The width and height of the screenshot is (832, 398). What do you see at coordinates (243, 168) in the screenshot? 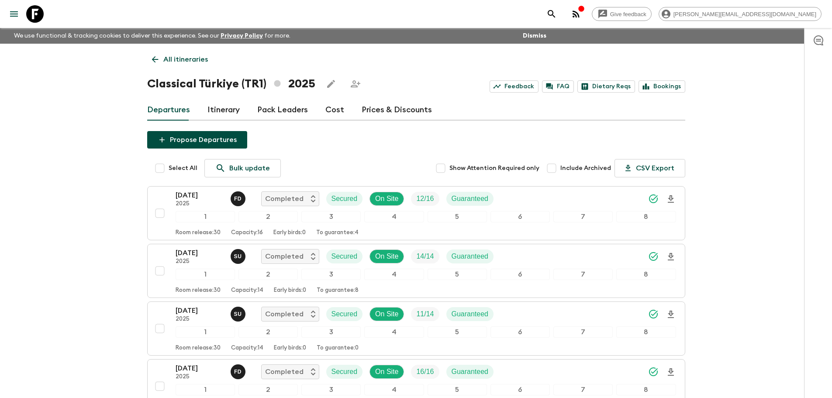
I see `a: Bulk update` at bounding box center [243, 168].